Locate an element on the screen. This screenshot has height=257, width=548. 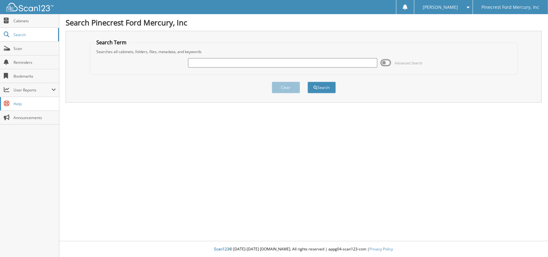
a: Privacy Policy is located at coordinates (381, 249).